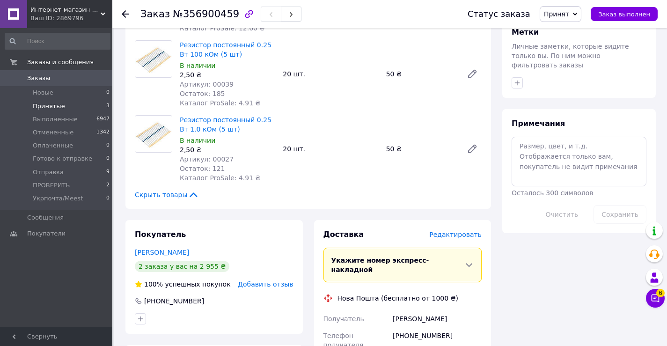 Image resolution: width=667 pixels, height=346 pixels. Describe the element at coordinates (53, 133) in the screenshot. I see `span: Отмененные` at that location.